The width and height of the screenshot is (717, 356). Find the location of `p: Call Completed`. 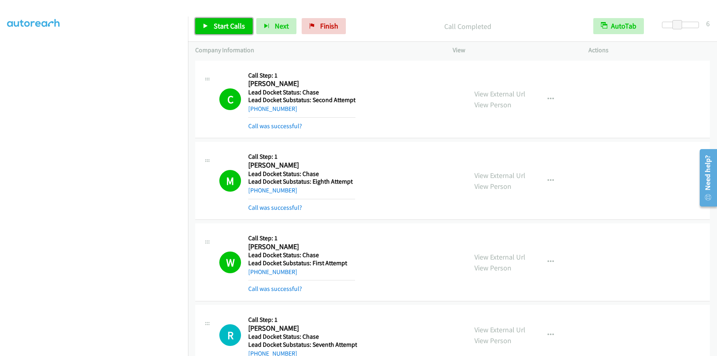

p: Call Completed is located at coordinates (468, 26).